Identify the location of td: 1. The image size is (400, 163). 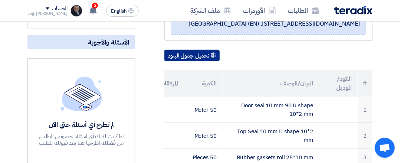
(365, 110).